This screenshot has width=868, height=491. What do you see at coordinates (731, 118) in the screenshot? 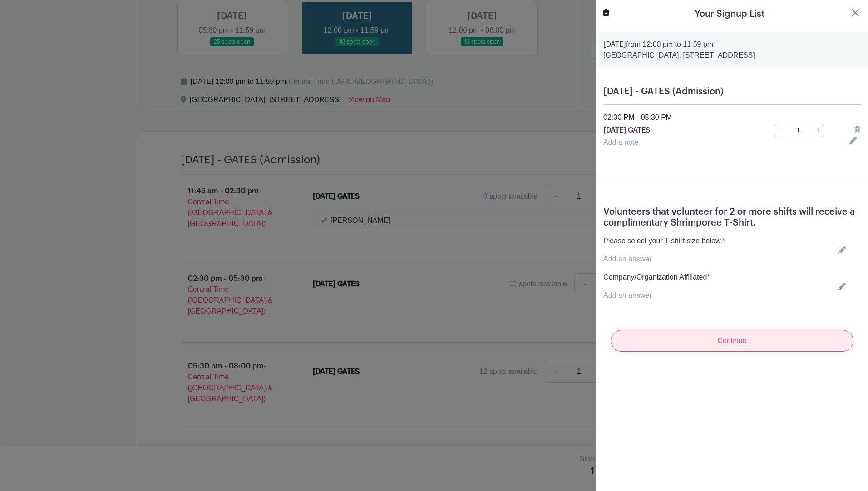
I see `div: 02:30 PM - 05:30 PM` at bounding box center [731, 118].